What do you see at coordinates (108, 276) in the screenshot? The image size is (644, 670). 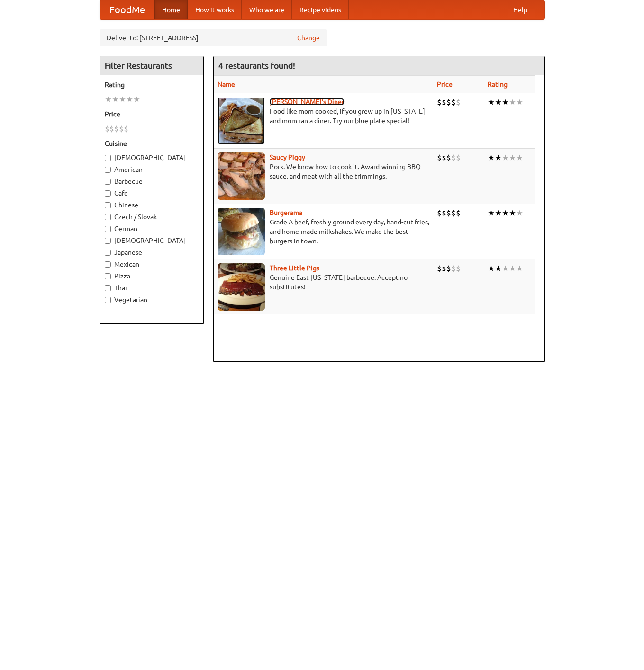 I see `input: Pizza` at bounding box center [108, 276].